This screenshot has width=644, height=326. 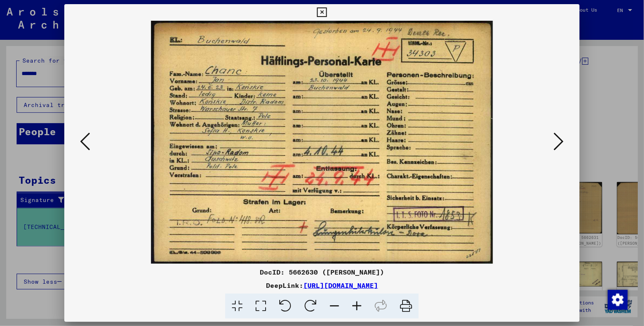 What do you see at coordinates (322, 142) in the screenshot?
I see `img: 001.jpg` at bounding box center [322, 142].